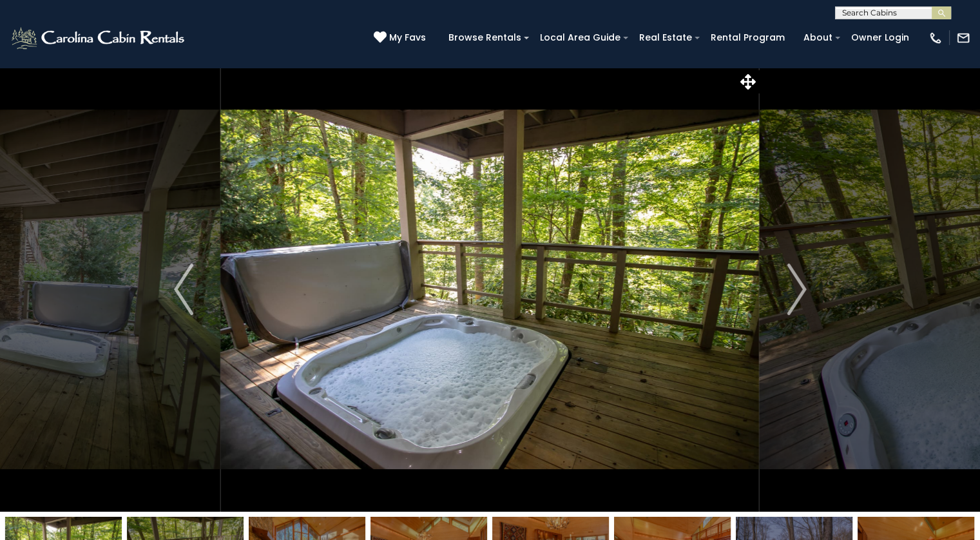  What do you see at coordinates (747, 37) in the screenshot?
I see `a: Rental Program` at bounding box center [747, 37].